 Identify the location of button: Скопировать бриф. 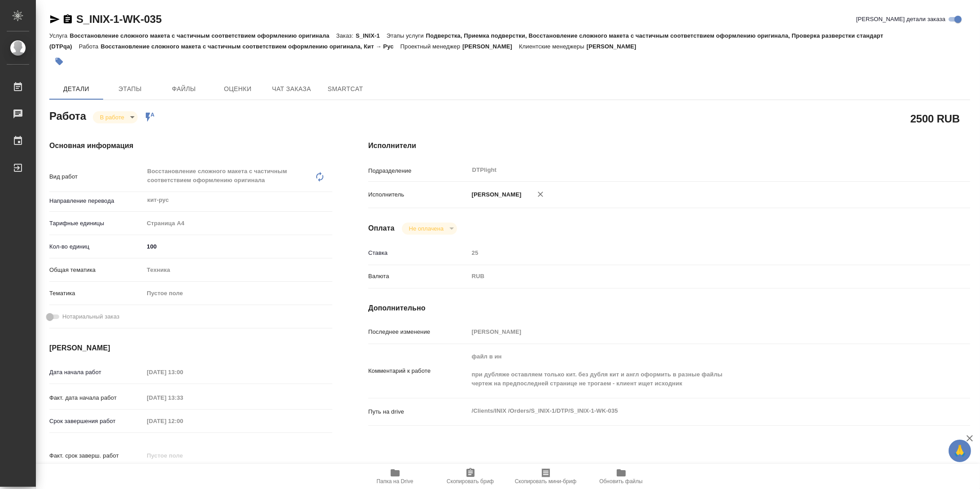
(471, 477).